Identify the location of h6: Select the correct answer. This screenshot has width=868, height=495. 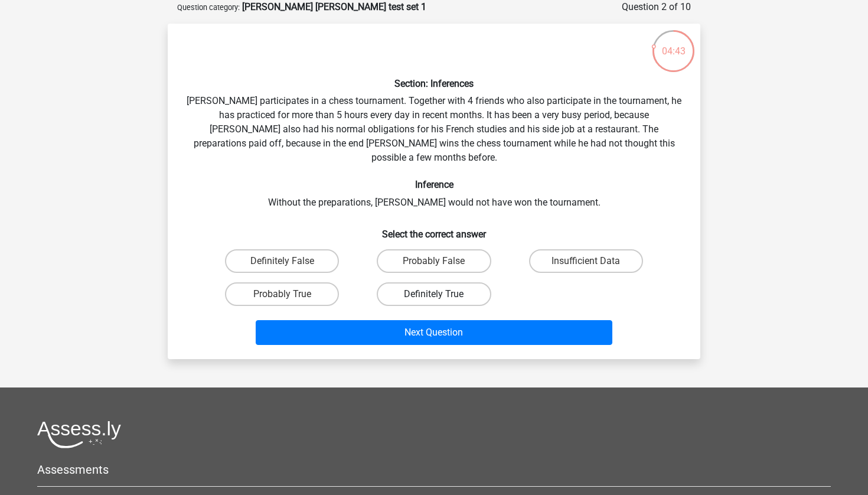
(434, 229).